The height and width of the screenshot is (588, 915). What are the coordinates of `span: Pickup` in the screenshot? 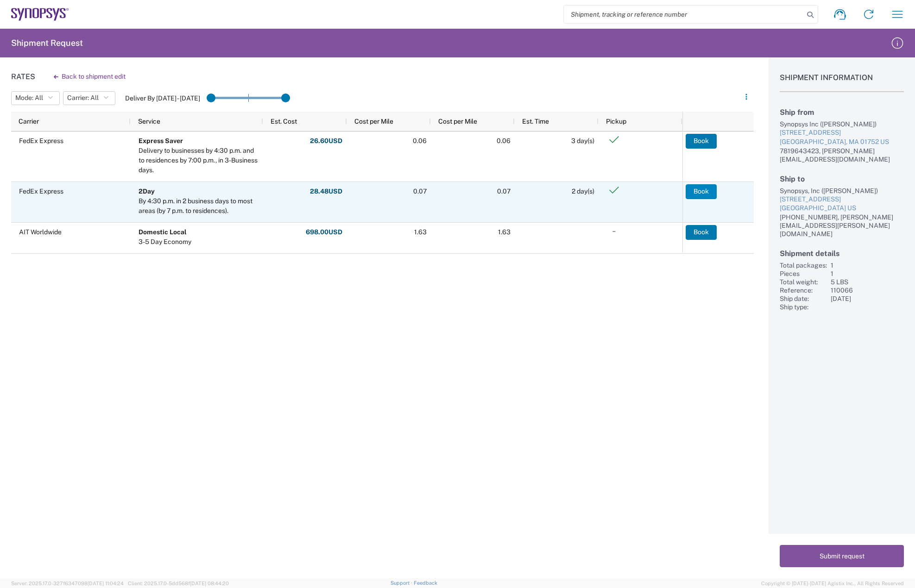 It's located at (616, 122).